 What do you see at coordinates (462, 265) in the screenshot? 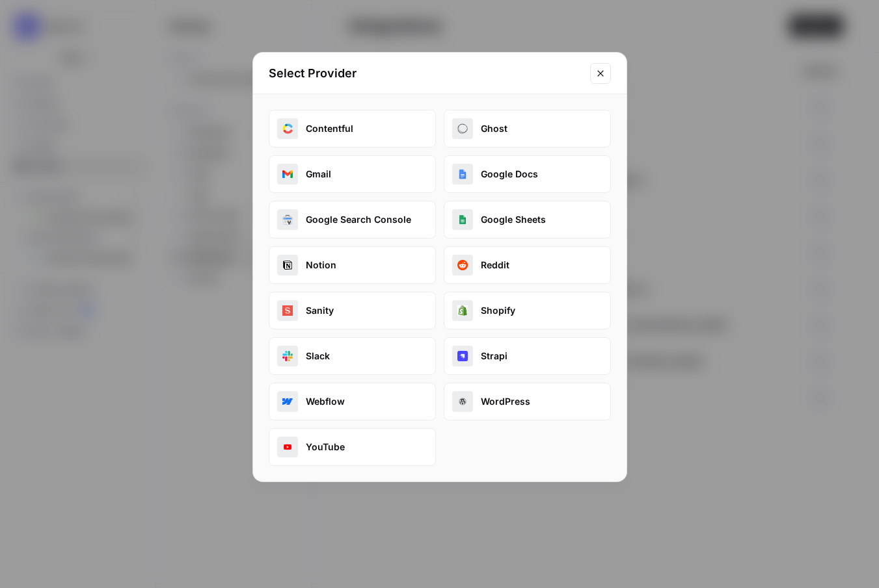
I see `img: reddit` at bounding box center [462, 265].